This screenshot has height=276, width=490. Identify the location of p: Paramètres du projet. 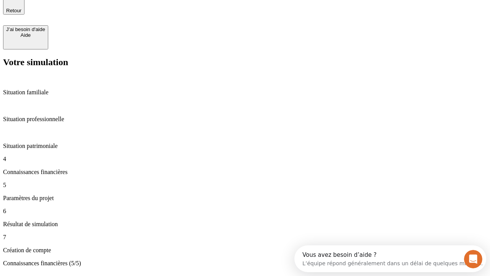
(245, 198).